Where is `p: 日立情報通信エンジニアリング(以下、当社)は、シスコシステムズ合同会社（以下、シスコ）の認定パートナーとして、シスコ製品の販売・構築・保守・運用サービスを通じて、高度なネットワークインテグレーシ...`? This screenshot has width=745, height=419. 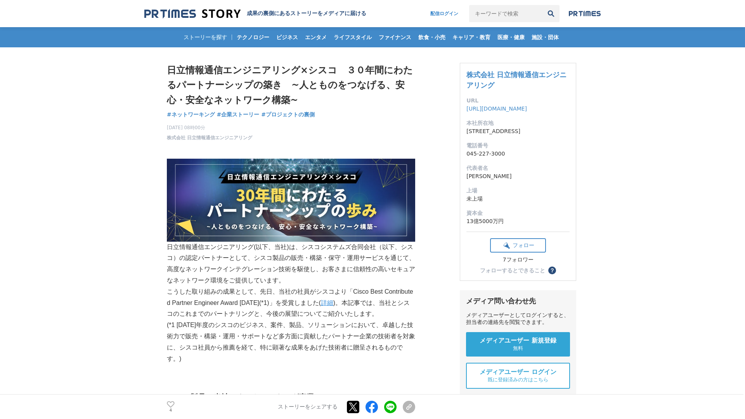
p: 日立情報通信エンジニアリング(以下、当社)は、シスコシステムズ合同会社（以下、シスコ）の認定パートナーとして、シスコ製品の販売・構築・保守・運用サービスを通じて、高度なネットワークインテグレーシ... is located at coordinates (291, 222).